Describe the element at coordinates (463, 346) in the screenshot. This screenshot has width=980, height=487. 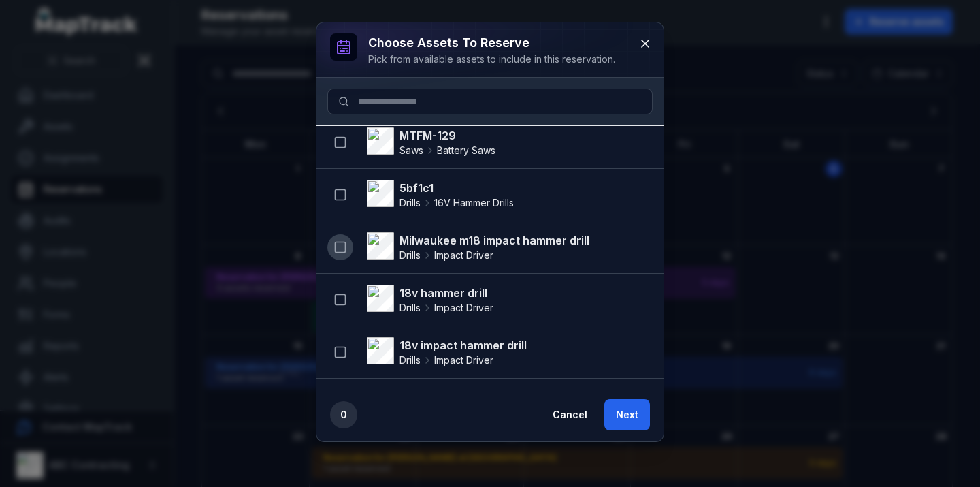
I see `strong: 18v impact hammer drill` at that location.